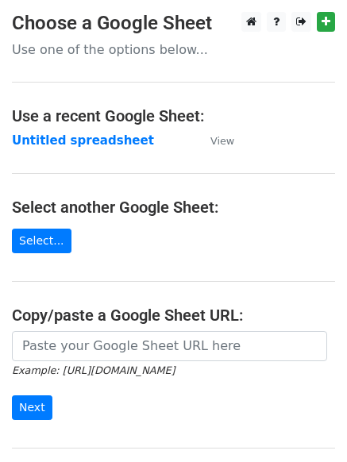  Describe the element at coordinates (173, 315) in the screenshot. I see `h4: Copy/paste a Google Sheet URL:` at that location.